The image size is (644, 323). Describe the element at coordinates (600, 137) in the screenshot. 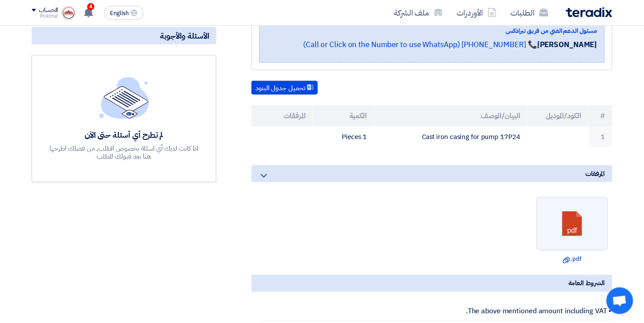

I see `td: 1` at that location.